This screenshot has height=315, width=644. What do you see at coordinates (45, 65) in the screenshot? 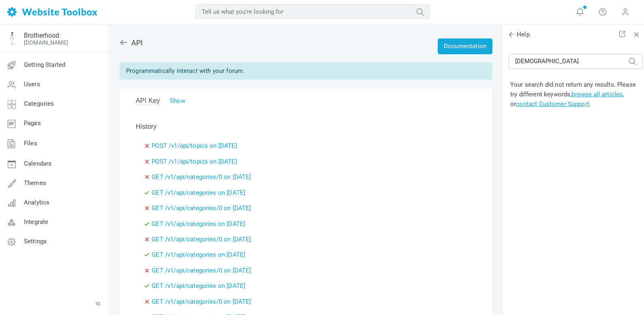
I see `span: Getting Started` at bounding box center [45, 65].